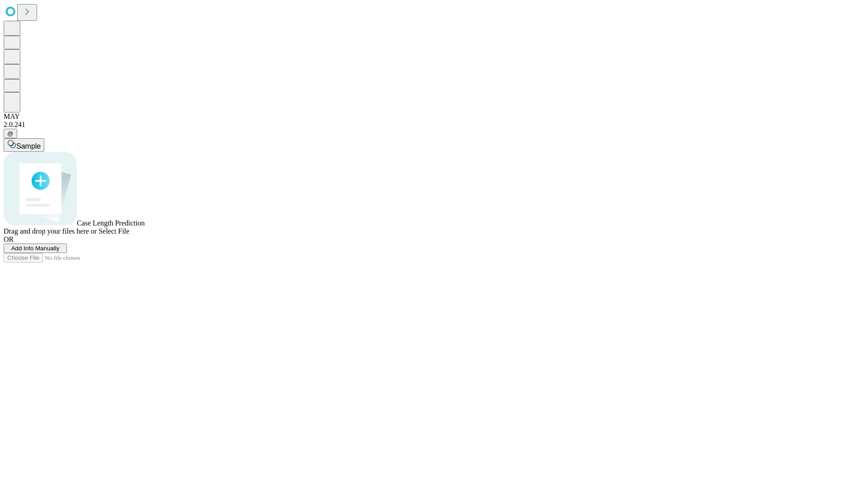 Image resolution: width=868 pixels, height=488 pixels. I want to click on button: Sample, so click(24, 145).